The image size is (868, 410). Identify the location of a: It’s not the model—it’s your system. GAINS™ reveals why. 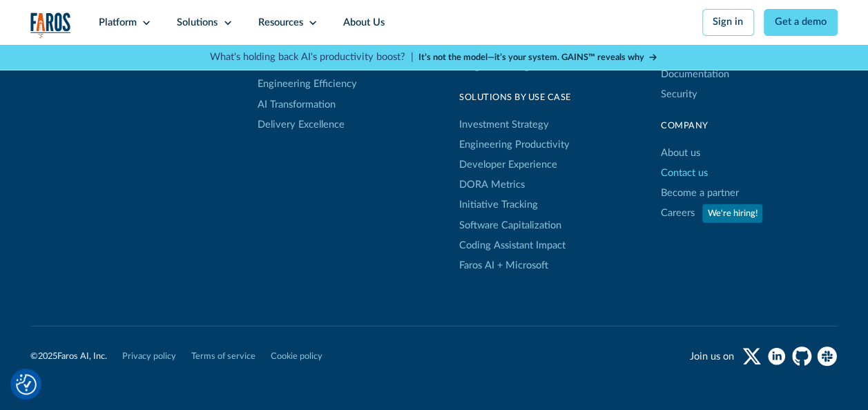
(538, 57).